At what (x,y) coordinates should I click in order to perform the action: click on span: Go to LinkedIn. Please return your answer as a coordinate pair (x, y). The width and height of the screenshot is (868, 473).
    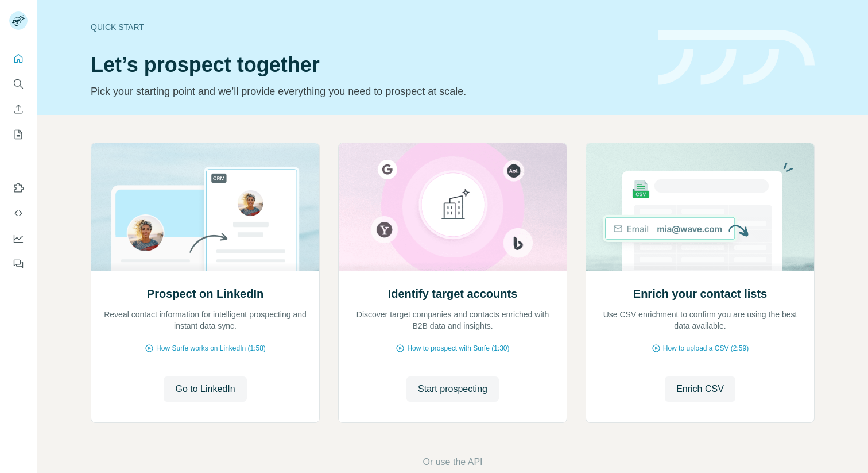
    Looking at the image, I should click on (205, 389).